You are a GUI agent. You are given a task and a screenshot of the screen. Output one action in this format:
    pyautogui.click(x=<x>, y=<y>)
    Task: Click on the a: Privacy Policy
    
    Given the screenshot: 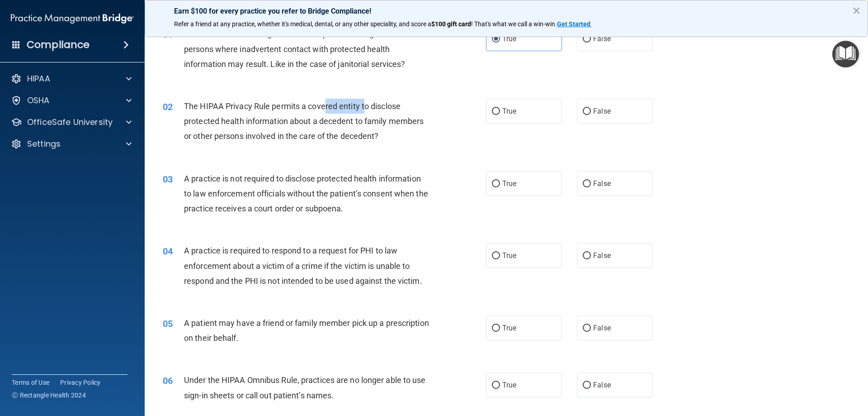 What is the action you would take?
    pyautogui.click(x=81, y=382)
    